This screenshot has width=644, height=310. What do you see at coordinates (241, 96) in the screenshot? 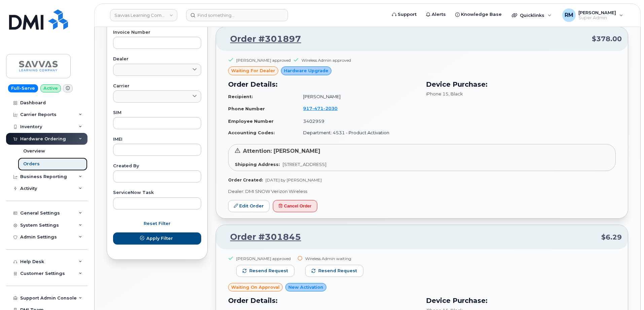
I see `strong: Recipient:` at bounding box center [241, 96].